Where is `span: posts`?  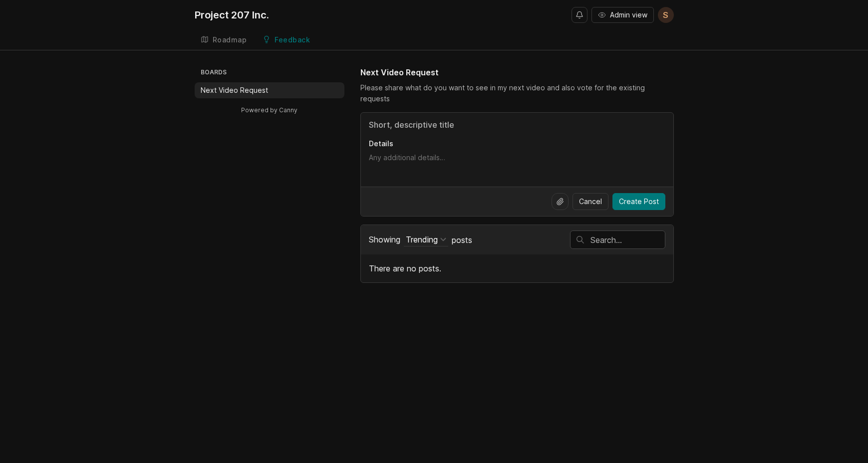 span: posts is located at coordinates (462, 240).